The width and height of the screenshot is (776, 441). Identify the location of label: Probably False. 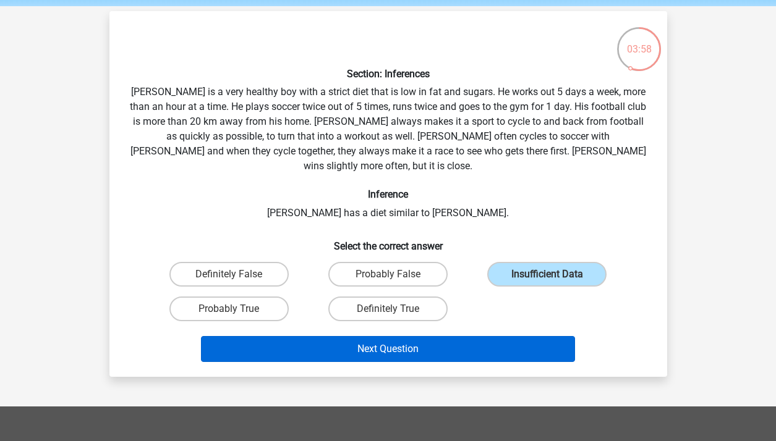
(388, 275).